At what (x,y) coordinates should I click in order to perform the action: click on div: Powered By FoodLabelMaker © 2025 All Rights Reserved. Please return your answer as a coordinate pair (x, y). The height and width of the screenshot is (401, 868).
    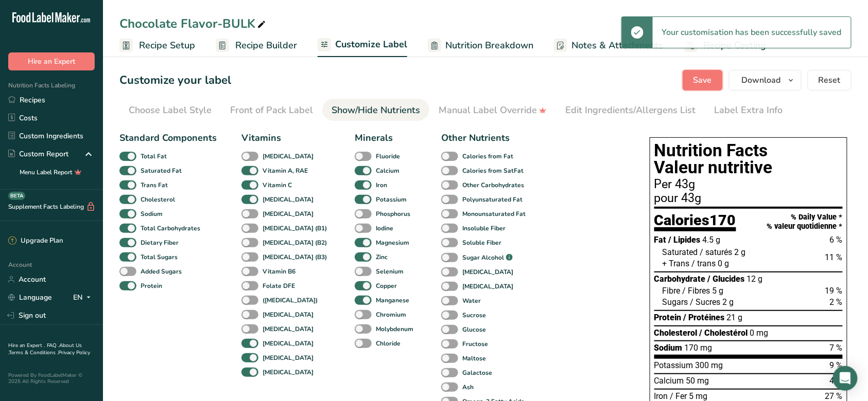
    Looking at the image, I should click on (51, 379).